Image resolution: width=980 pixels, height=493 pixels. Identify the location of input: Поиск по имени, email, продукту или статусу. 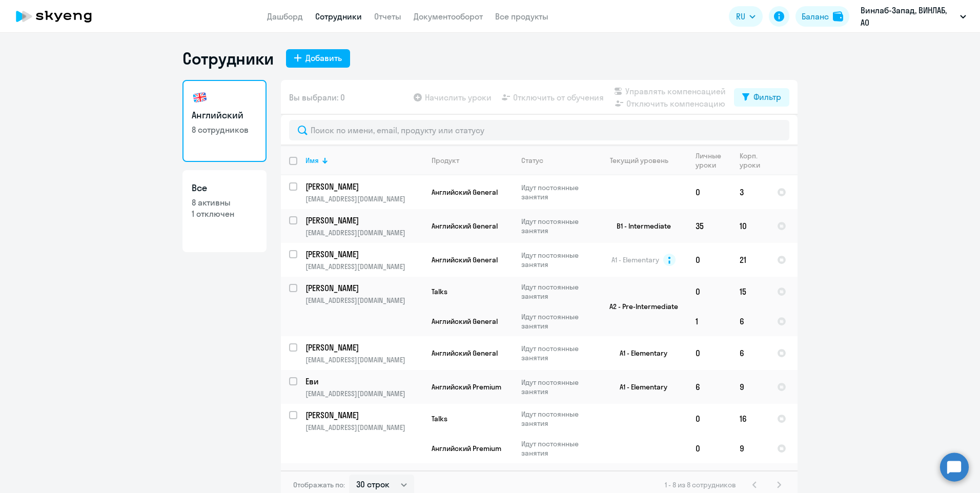
(539, 130).